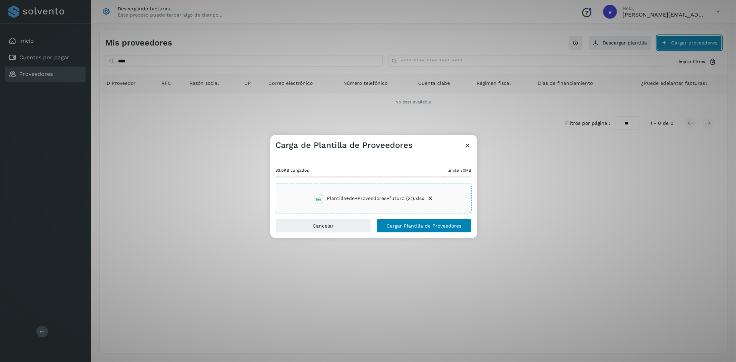 Image resolution: width=736 pixels, height=362 pixels. What do you see at coordinates (323, 226) in the screenshot?
I see `span: Cancelar` at bounding box center [323, 226].